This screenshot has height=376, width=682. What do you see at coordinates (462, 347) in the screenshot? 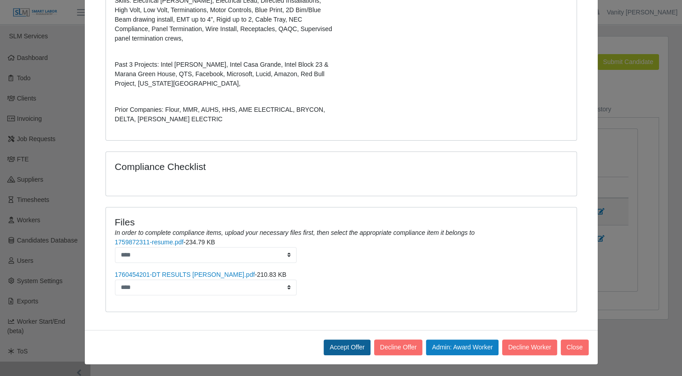
I see `button: Admin: Award Worker` at bounding box center [462, 347].